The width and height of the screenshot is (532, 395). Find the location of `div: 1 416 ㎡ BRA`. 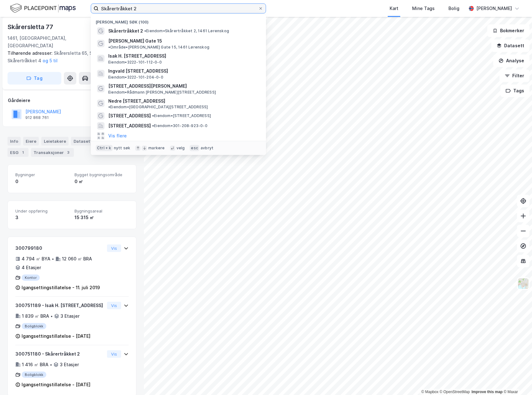

div: 1 416 ㎡ BRA is located at coordinates (35, 364).